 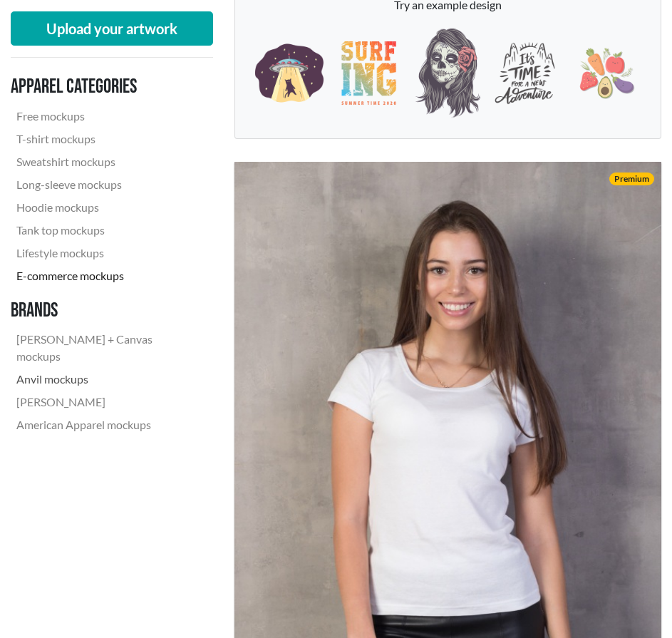 I want to click on a: American Apparel mockups, so click(x=106, y=425).